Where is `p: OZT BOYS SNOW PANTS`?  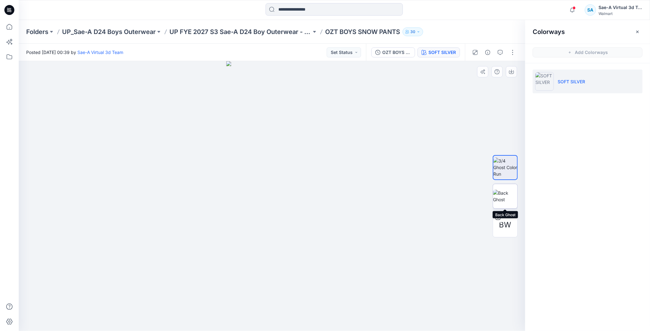 p: OZT BOYS SNOW PANTS is located at coordinates (363, 32).